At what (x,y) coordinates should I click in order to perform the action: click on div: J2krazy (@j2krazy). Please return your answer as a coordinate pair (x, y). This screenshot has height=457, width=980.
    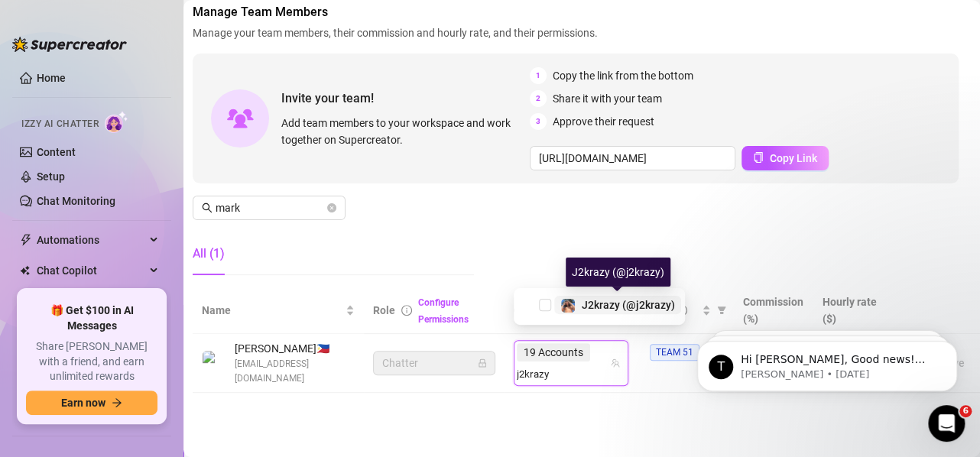
    Looking at the image, I should click on (618, 272).